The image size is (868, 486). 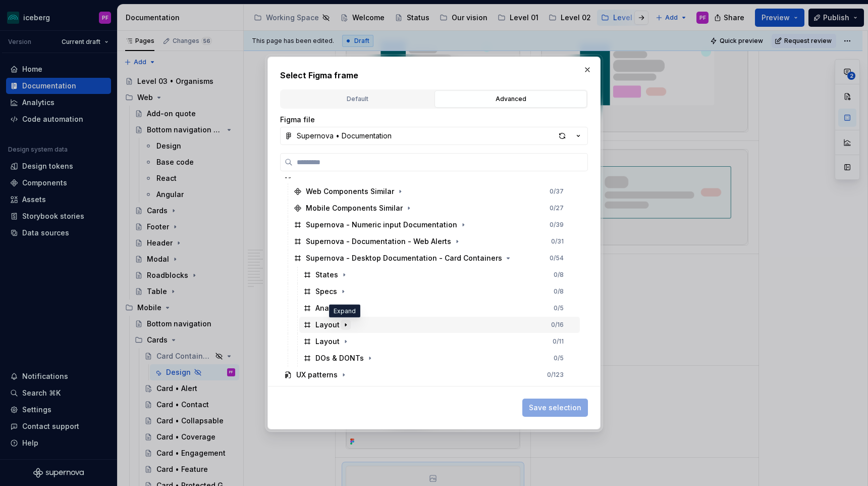 What do you see at coordinates (557, 225) in the screenshot?
I see `div: 0 / 39` at bounding box center [557, 225].